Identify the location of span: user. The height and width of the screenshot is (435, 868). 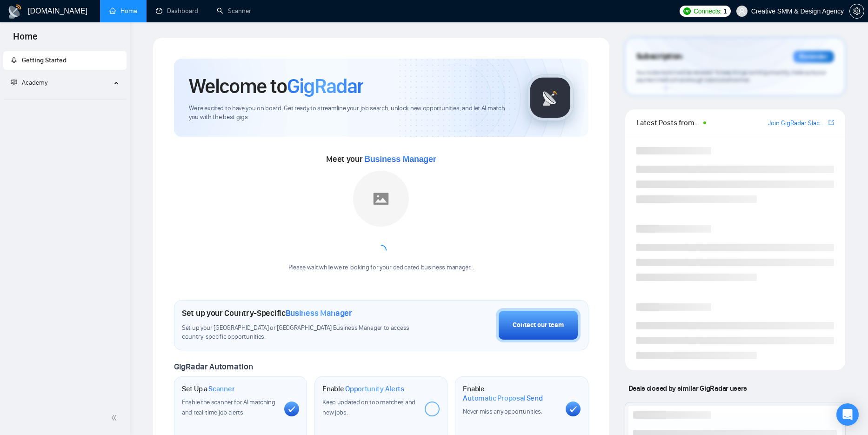
(742, 11).